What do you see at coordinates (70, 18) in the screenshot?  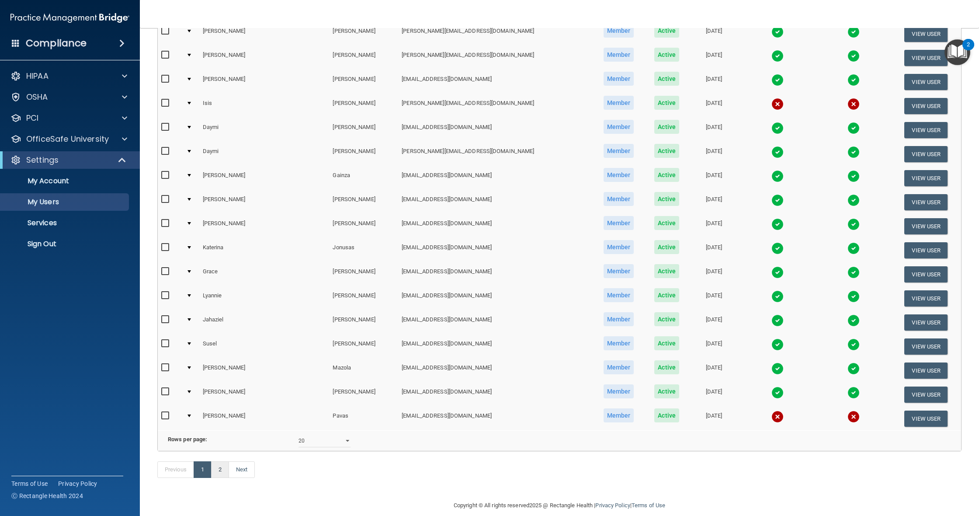 I see `img: PMB logo` at bounding box center [70, 18].